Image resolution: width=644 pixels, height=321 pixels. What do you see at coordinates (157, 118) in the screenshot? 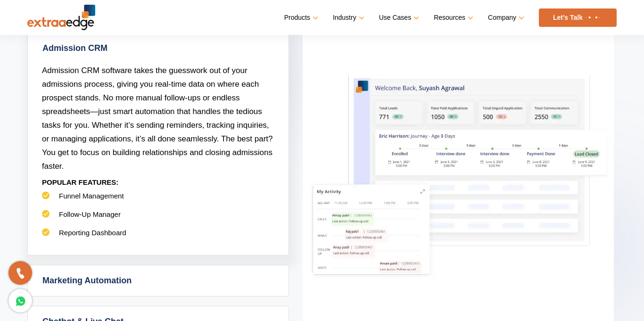
I see `span: Admission CRM software takes the guesswork out of your admissions process, giving you real-time d...` at bounding box center [157, 118].